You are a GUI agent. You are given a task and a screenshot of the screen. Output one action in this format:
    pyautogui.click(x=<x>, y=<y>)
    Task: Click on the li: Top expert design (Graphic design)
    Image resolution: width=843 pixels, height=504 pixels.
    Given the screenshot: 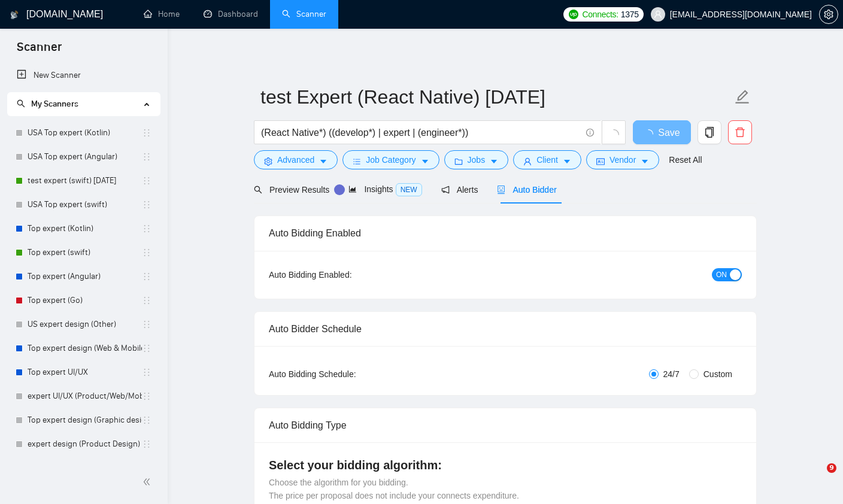 What is the action you would take?
    pyautogui.click(x=83, y=420)
    